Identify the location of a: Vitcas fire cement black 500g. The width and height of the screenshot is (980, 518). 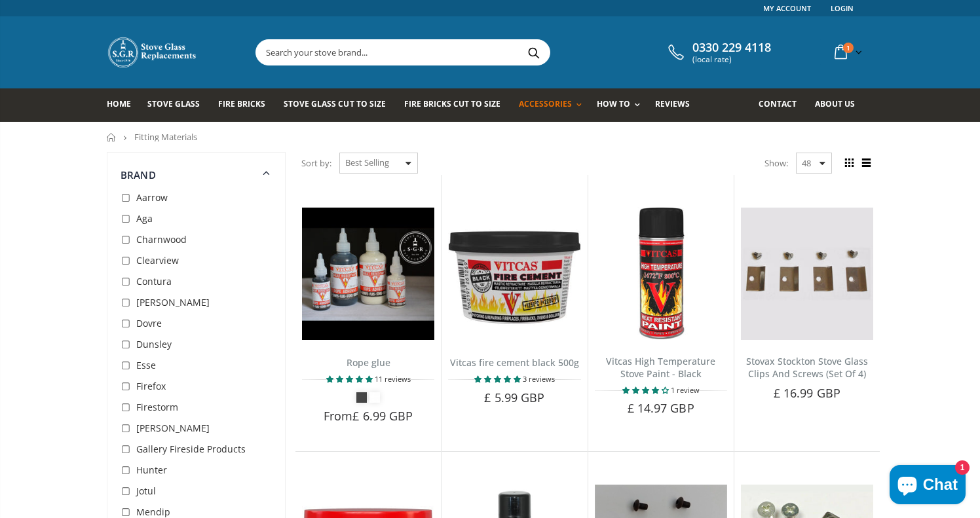
(514, 362).